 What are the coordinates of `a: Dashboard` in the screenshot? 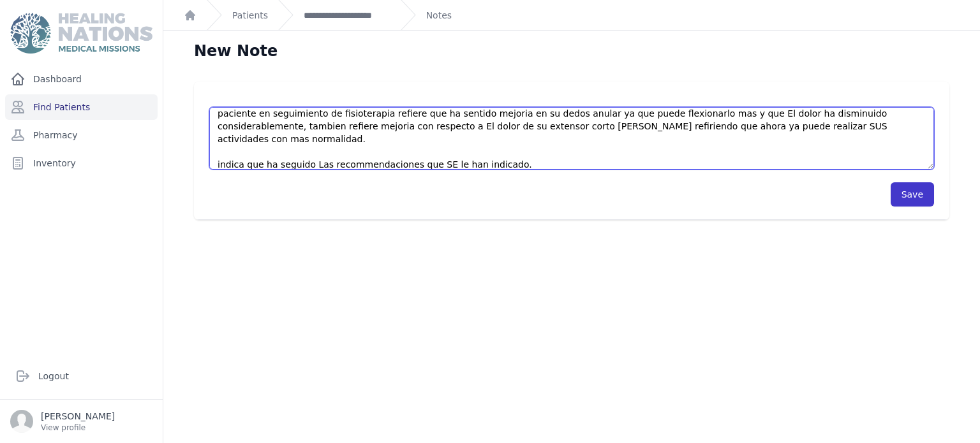 It's located at (81, 79).